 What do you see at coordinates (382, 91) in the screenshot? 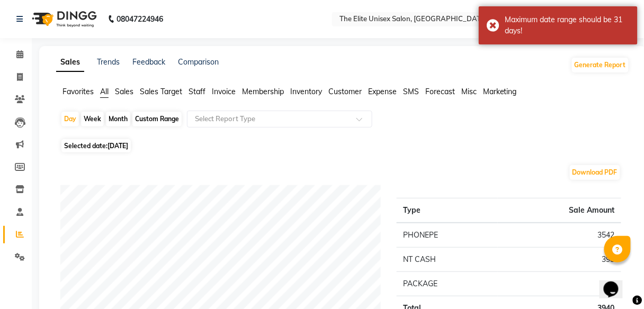
I see `span: Expense` at bounding box center [382, 91].